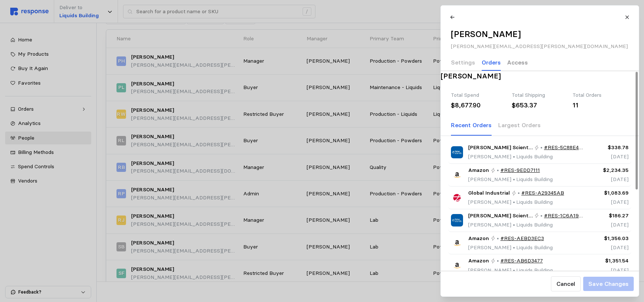  What do you see at coordinates (607, 193) in the screenshot?
I see `p: $1,083.69` at bounding box center [607, 193].